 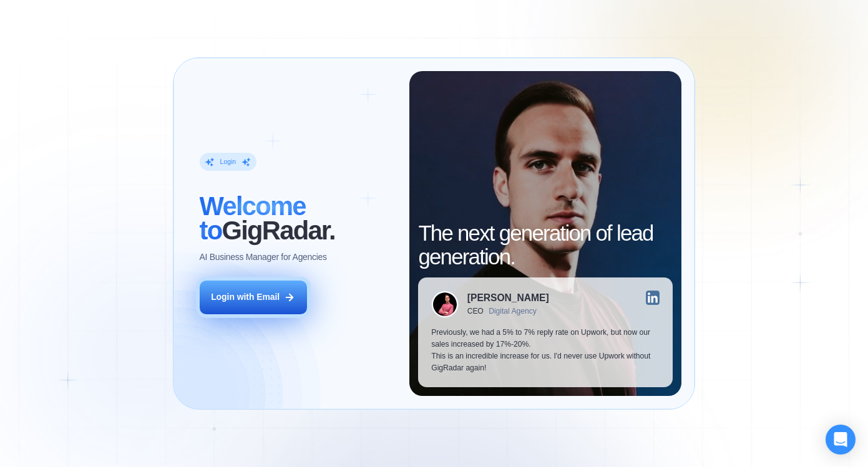 What do you see at coordinates (245, 297) in the screenshot?
I see `div: Login with Email` at bounding box center [245, 297].